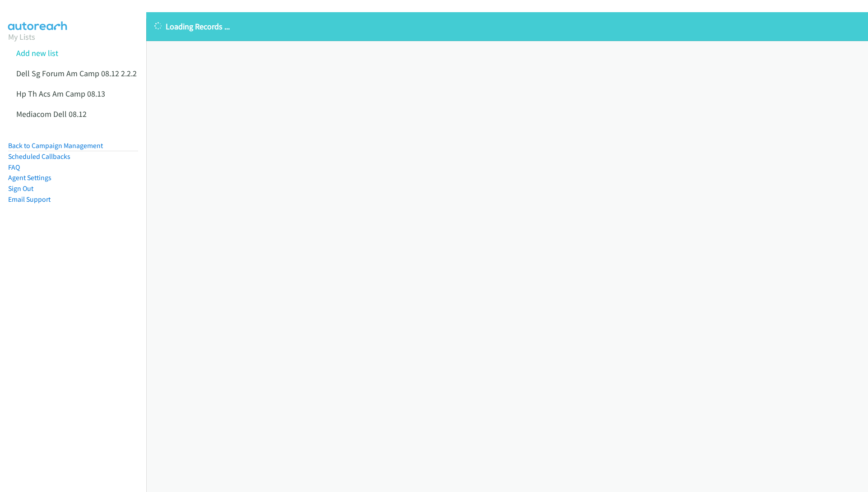 The height and width of the screenshot is (492, 868). What do you see at coordinates (22, 36) in the screenshot?
I see `a: My Lists` at bounding box center [22, 36].